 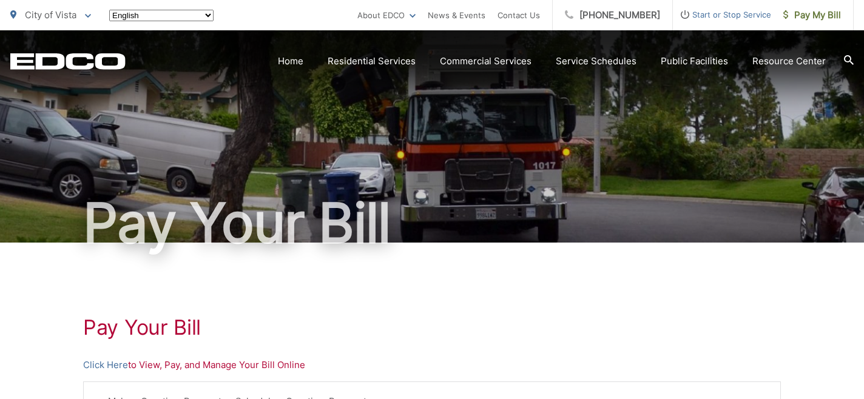 What do you see at coordinates (812, 15) in the screenshot?
I see `span: Pay My Bill` at bounding box center [812, 15].